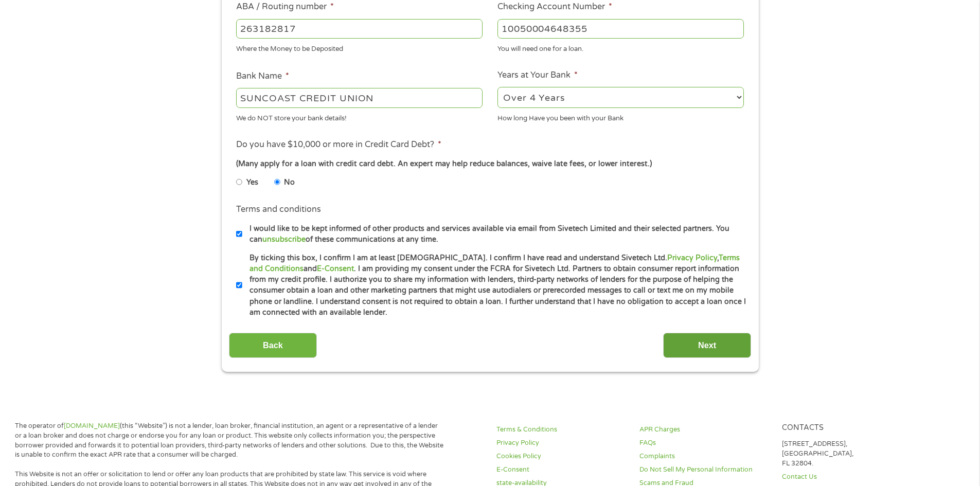 The height and width of the screenshot is (486, 980). What do you see at coordinates (252, 183) in the screenshot?
I see `label: Yes` at bounding box center [252, 183].